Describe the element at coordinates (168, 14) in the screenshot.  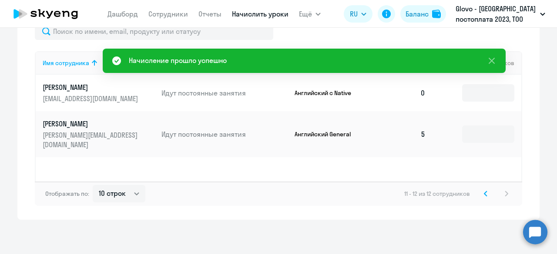
I see `a: Сотрудники` at that location.